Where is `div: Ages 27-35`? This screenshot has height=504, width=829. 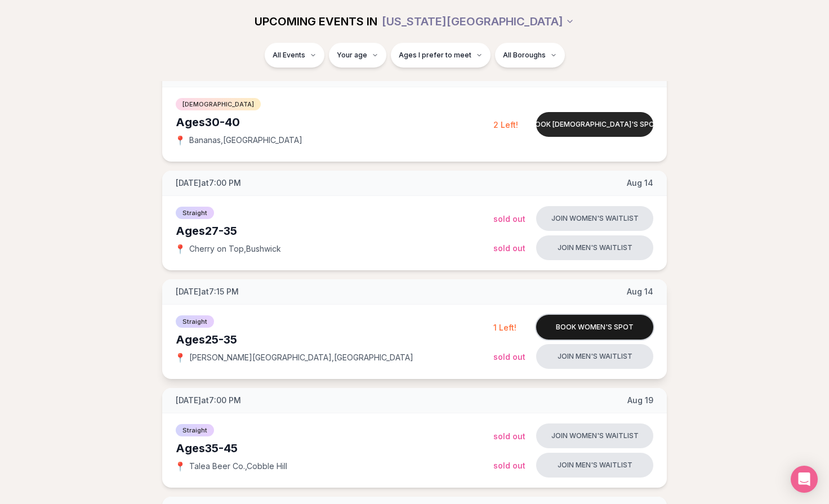 div: Ages 27-35 is located at coordinates (334, 231).